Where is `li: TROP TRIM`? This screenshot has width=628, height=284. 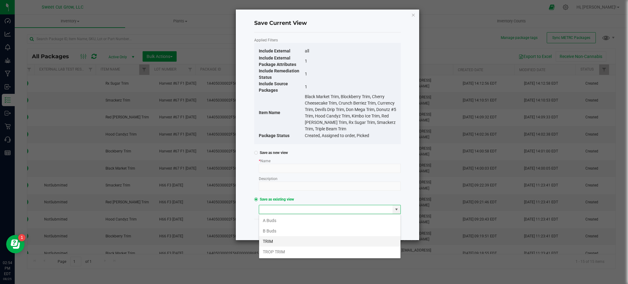 li: TROP TRIM is located at coordinates (330, 252).